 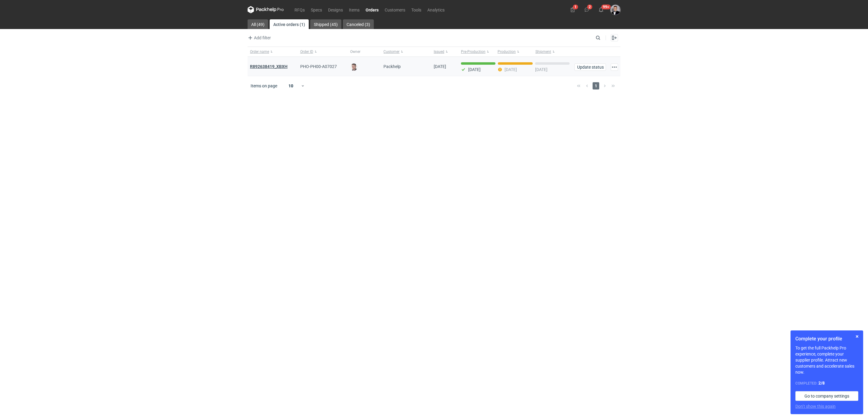 What do you see at coordinates (445, 52) in the screenshot?
I see `button: Issued` at bounding box center [445, 52].